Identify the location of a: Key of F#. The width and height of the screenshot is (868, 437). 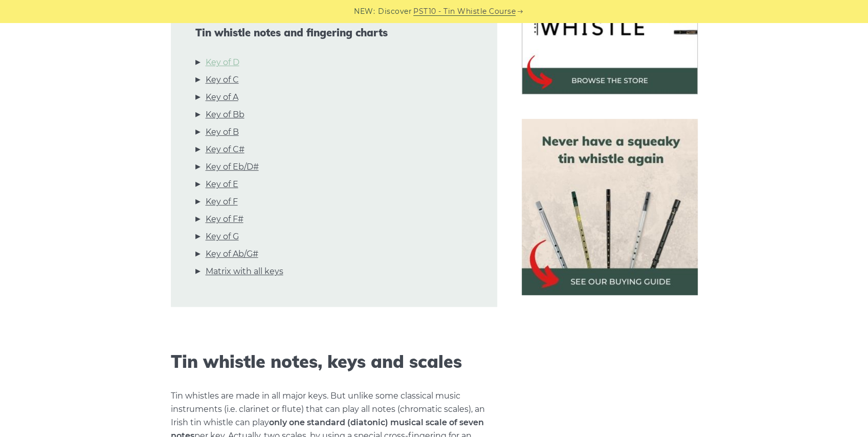
(225, 219).